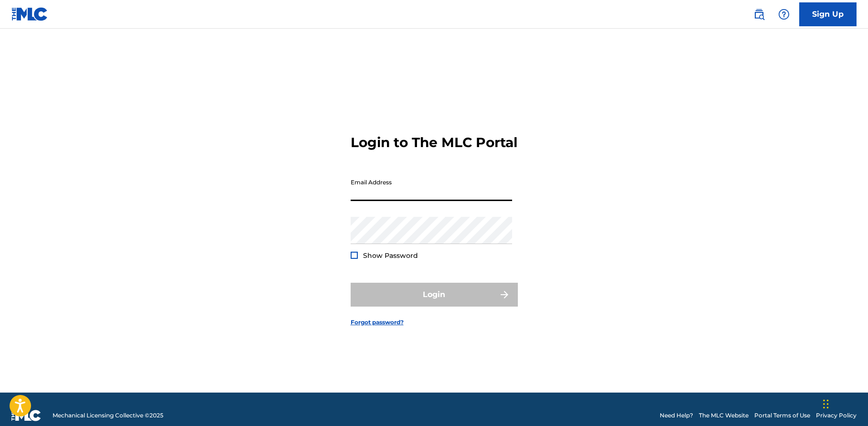 This screenshot has width=868, height=426. Describe the element at coordinates (377, 323) in the screenshot. I see `a: Forgot password?` at that location.